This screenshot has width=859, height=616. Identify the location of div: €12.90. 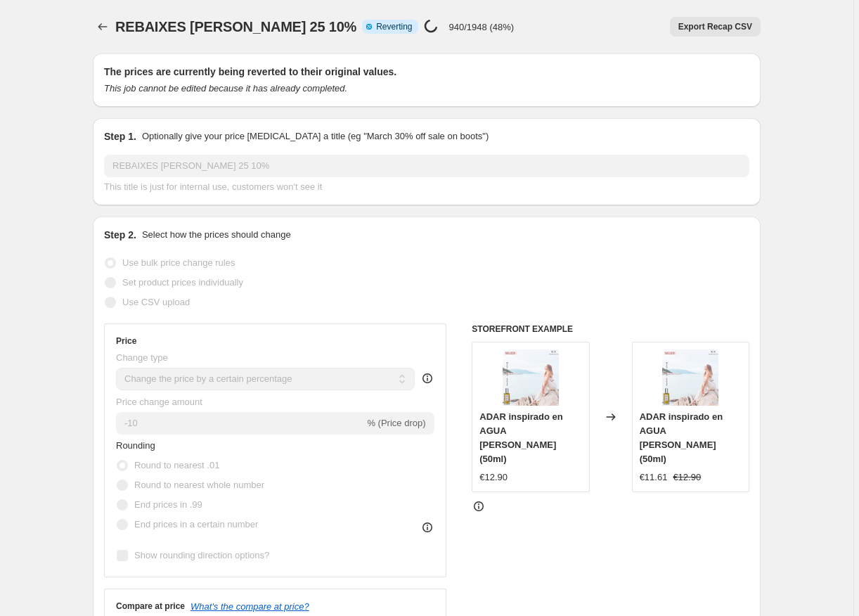
(494, 478).